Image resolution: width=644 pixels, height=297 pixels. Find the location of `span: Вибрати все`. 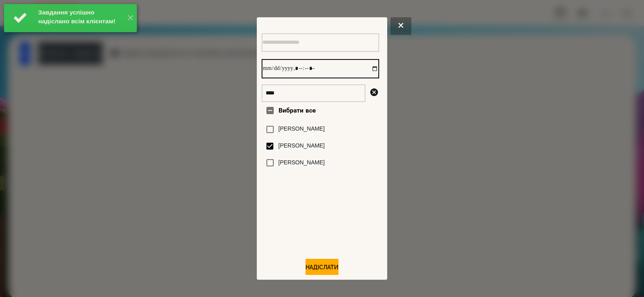

span: Вибрати все is located at coordinates (297, 111).